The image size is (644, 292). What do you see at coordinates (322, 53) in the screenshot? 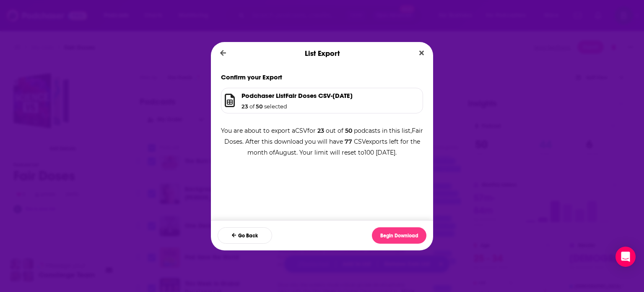
I see `div: List Export` at bounding box center [322, 53].